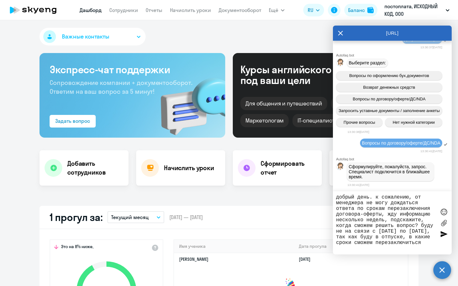  Describe the element at coordinates (265, 121) in the screenshot. I see `div: Маркетологам` at that location.